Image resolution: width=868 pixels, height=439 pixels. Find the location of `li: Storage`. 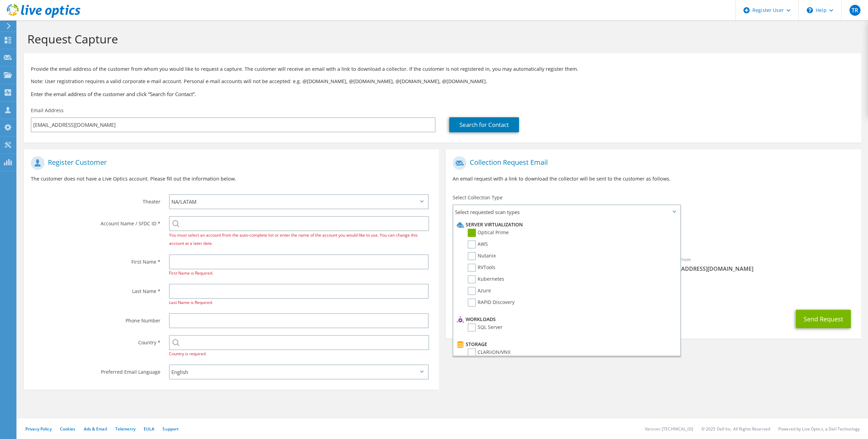

li: Storage is located at coordinates (566, 344).